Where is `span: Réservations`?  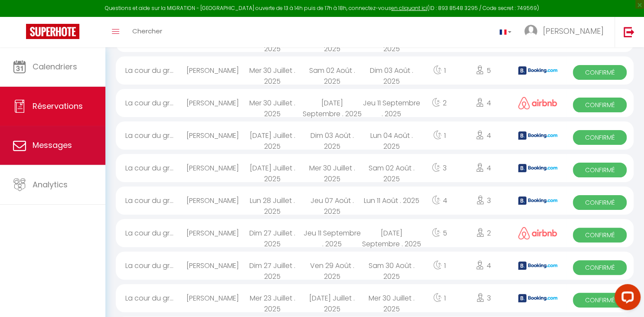 span: Réservations is located at coordinates (57, 106).